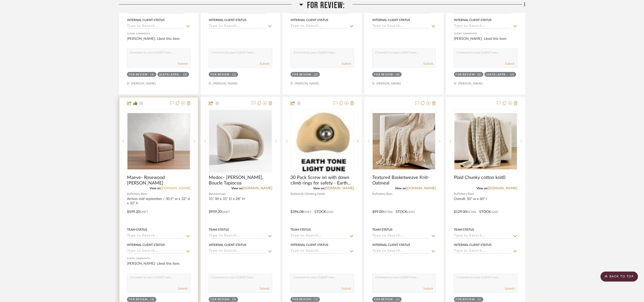  What do you see at coordinates (322, 142) in the screenshot?
I see `img: 30 Pack Screw on with down climb rings for safety - Earth tone light dune` at bounding box center [322, 142].